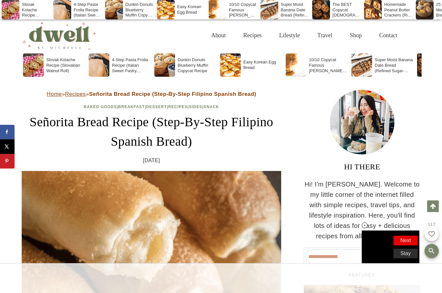  I want to click on a: Scroll to top, so click(433, 206).